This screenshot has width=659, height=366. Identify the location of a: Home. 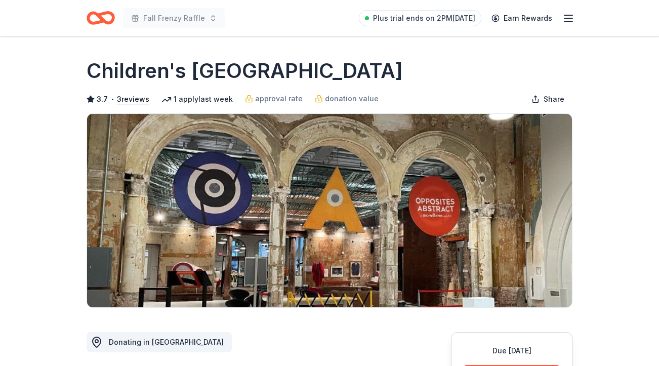
(101, 18).